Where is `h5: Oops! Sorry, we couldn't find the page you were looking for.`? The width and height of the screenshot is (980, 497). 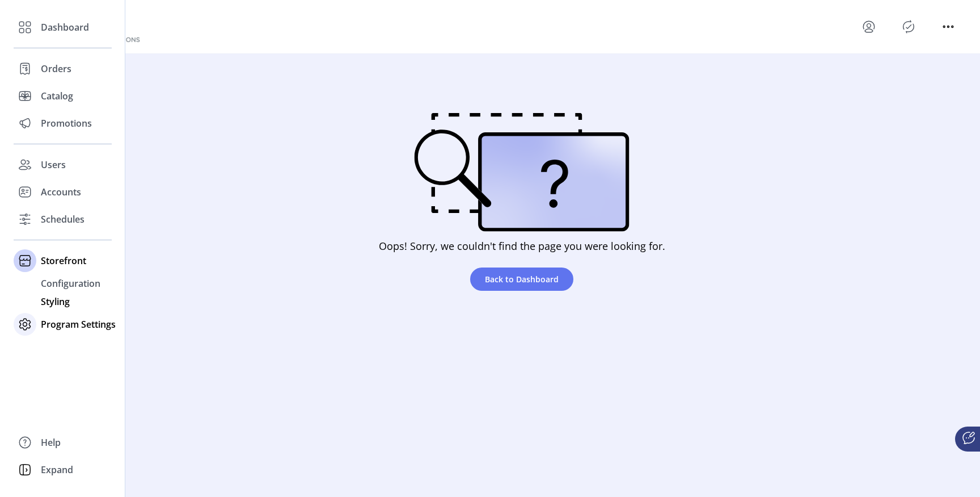
h5: Oops! Sorry, we couldn't find the page you were looking for. is located at coordinates (522, 246).